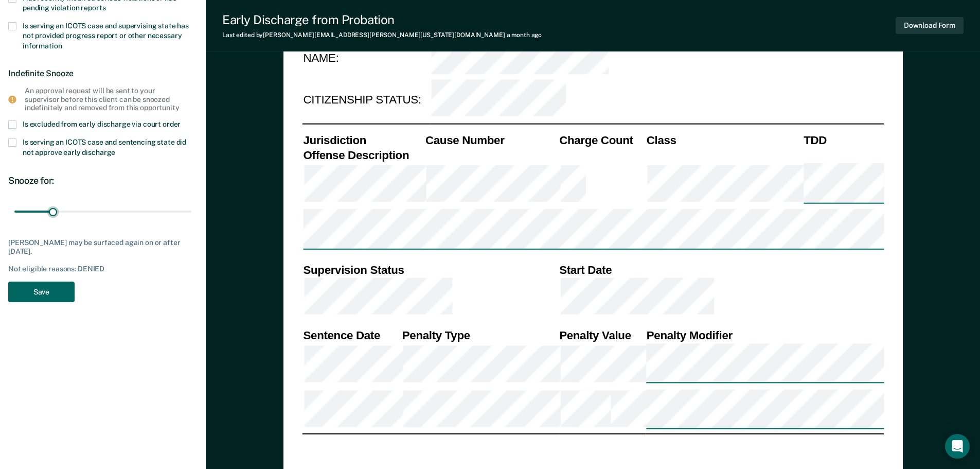 This screenshot has height=469, width=980. I want to click on th: Supervision Status, so click(430, 269).